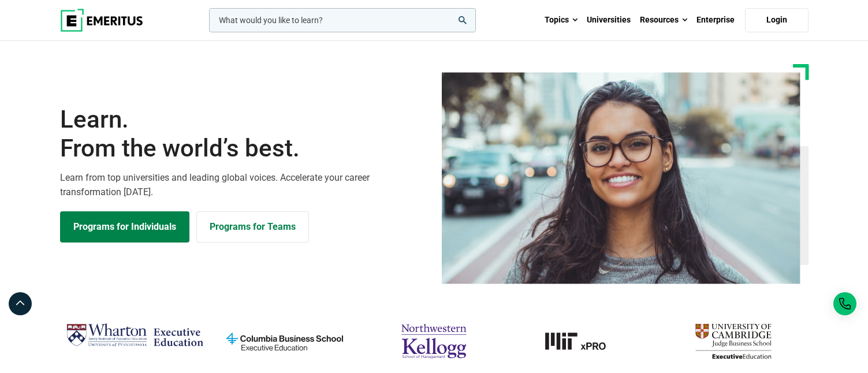  Describe the element at coordinates (284, 341) in the screenshot. I see `img: columbia-business-school` at that location.